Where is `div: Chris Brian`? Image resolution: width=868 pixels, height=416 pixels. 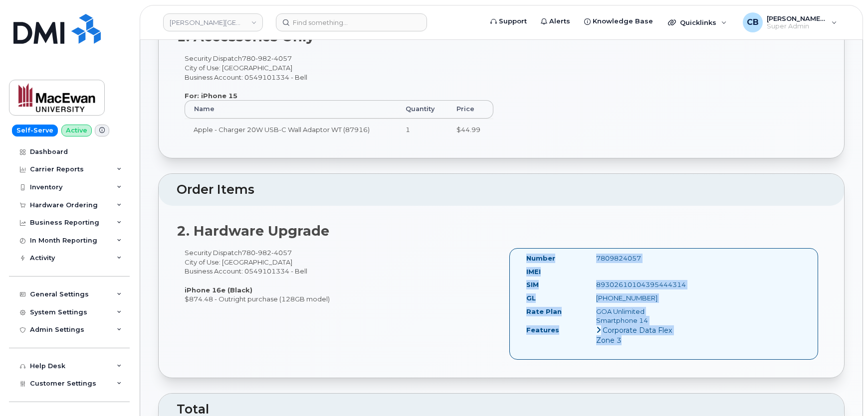
div: Chris Brian is located at coordinates (790, 23).